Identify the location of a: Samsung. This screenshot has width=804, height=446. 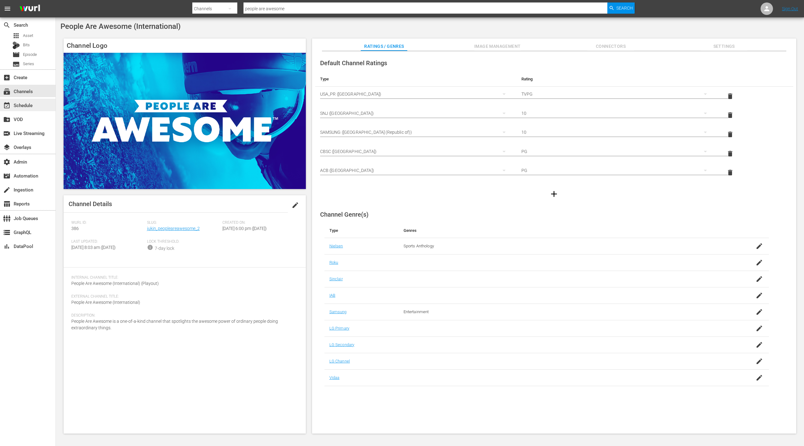
(338, 311).